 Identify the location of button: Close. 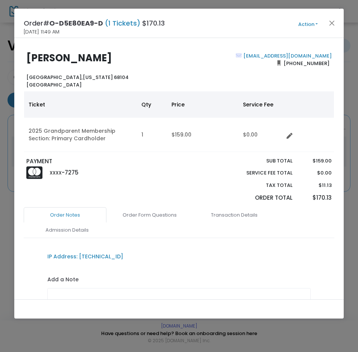
(331, 23).